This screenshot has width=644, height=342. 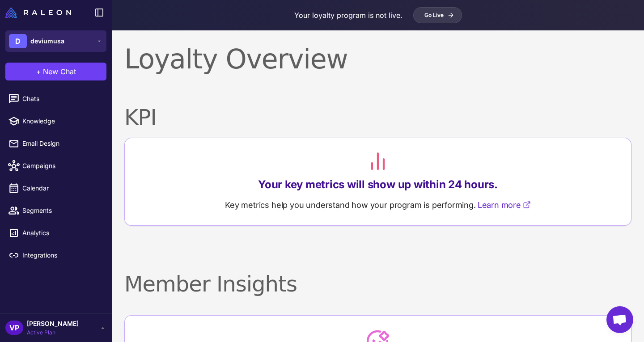 What do you see at coordinates (620, 320) in the screenshot?
I see `div: Open chat` at bounding box center [620, 320].